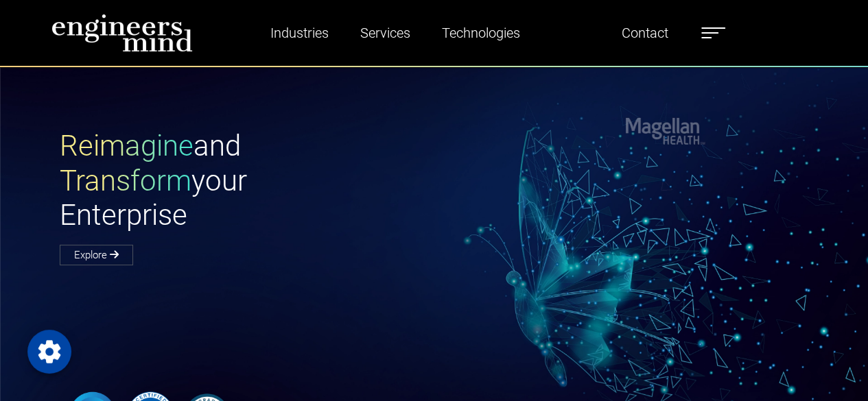  What do you see at coordinates (123, 33) in the screenshot?
I see `img: logo` at bounding box center [123, 33].